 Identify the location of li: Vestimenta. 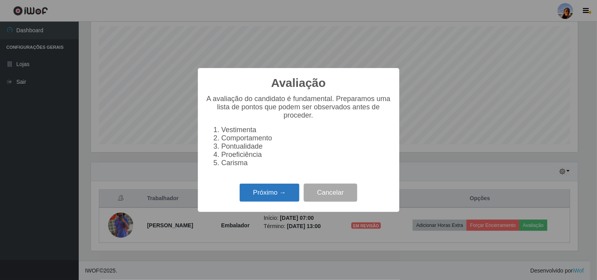
(307, 130).